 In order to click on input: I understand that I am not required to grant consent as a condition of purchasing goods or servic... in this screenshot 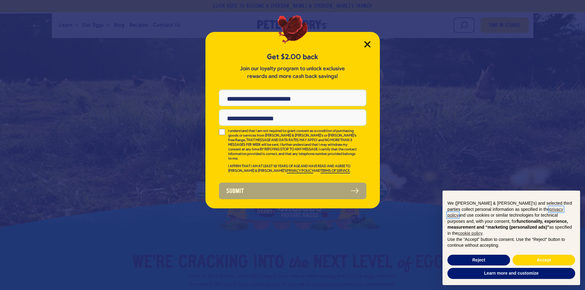, I will do `click(222, 132)`.